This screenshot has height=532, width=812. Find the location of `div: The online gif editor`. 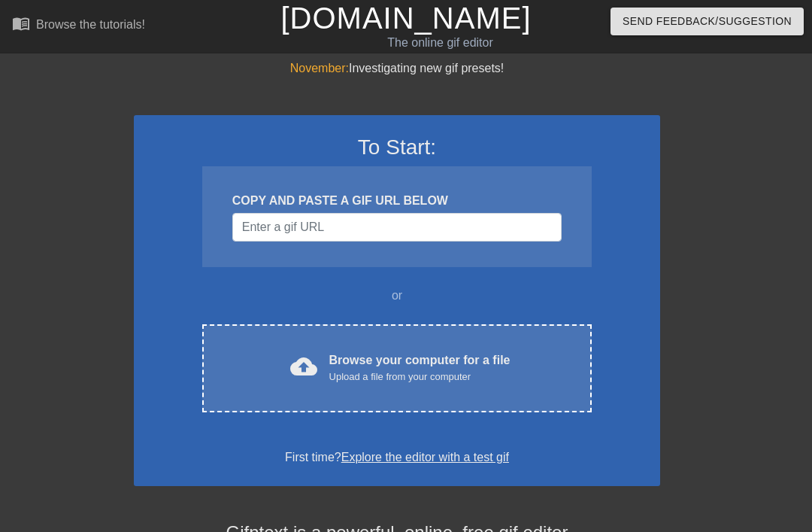

div: The online gif editor is located at coordinates (440, 43).